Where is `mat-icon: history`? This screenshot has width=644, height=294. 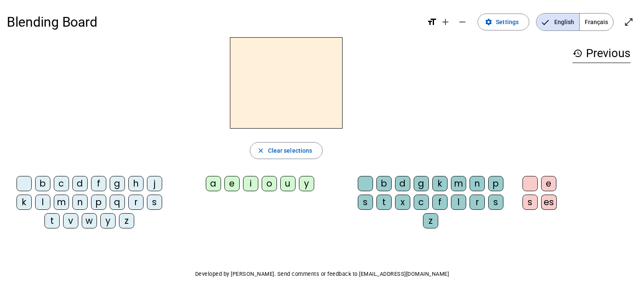 mat-icon: history is located at coordinates (578, 54).